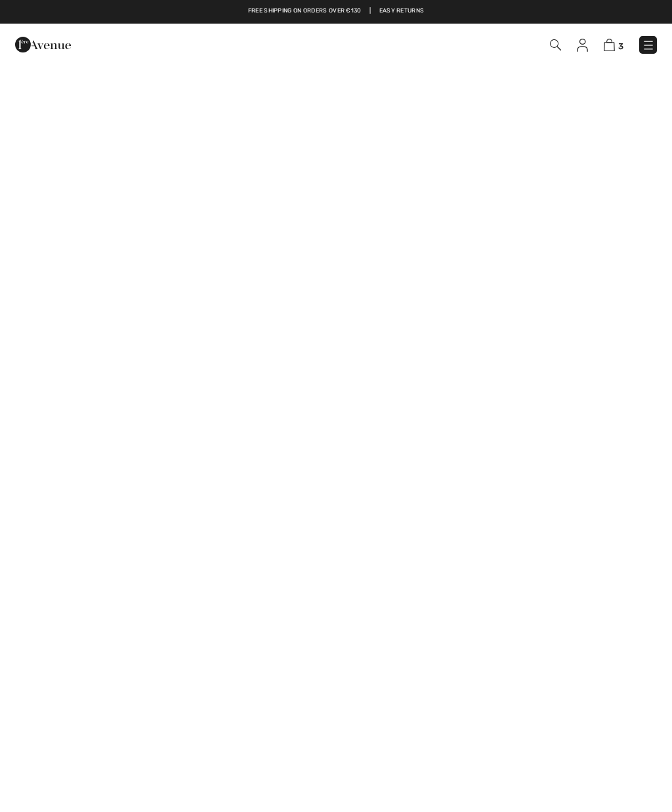 The width and height of the screenshot is (672, 812). What do you see at coordinates (648, 45) in the screenshot?
I see `img: Menu` at bounding box center [648, 45].